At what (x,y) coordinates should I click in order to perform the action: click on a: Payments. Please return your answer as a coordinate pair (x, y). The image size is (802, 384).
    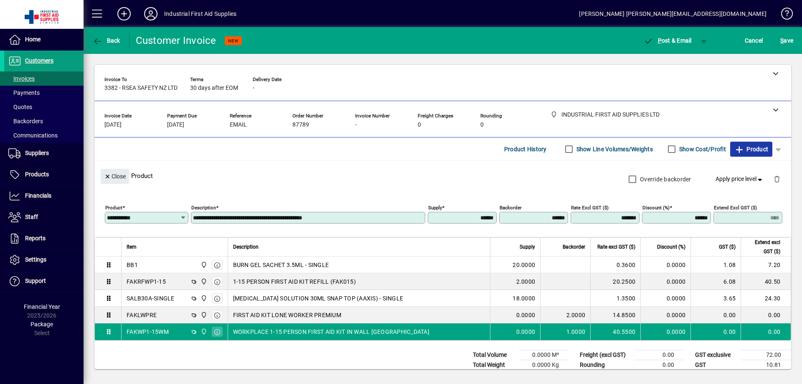
    Looking at the image, I should click on (44, 93).